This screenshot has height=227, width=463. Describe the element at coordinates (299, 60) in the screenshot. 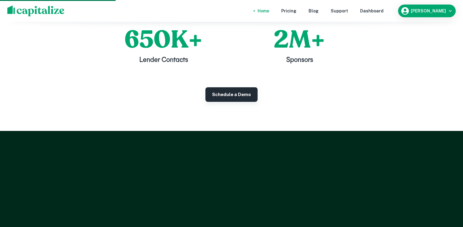

I see `p: Sponsors` at that location.